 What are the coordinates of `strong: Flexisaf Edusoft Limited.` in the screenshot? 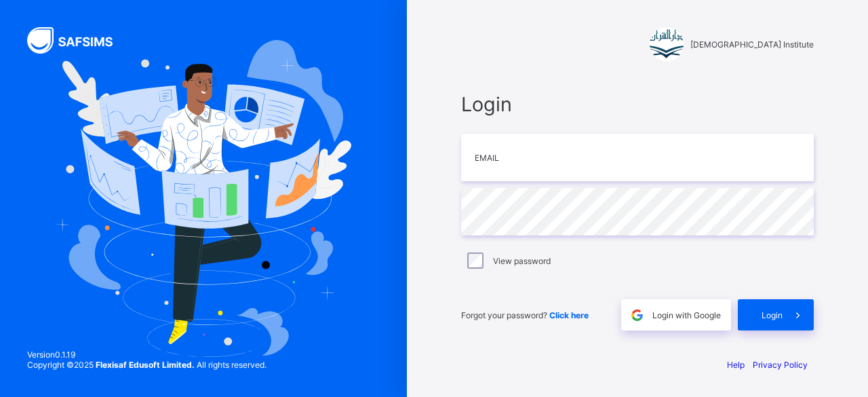 It's located at (145, 365).